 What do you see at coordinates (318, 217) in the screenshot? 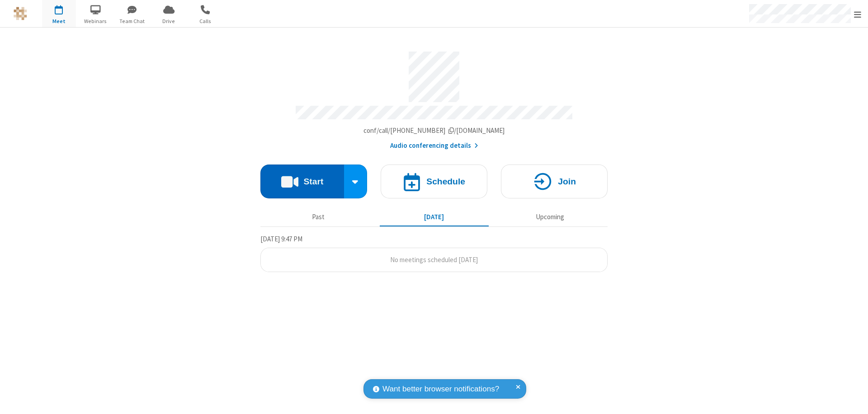
I see `button: Past` at bounding box center [318, 217].